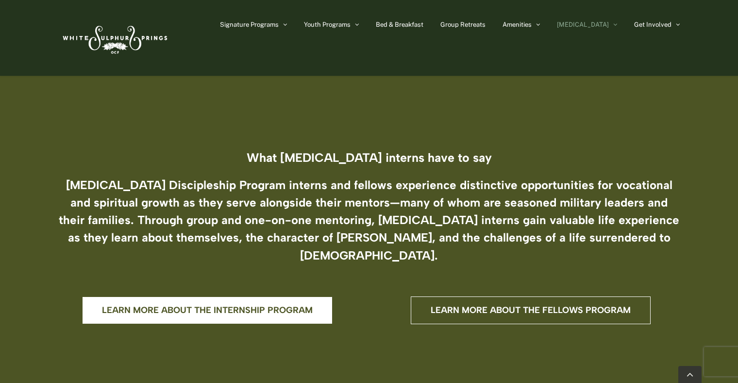  Describe the element at coordinates (207, 310) in the screenshot. I see `span: Learn more about the internship program` at that location.